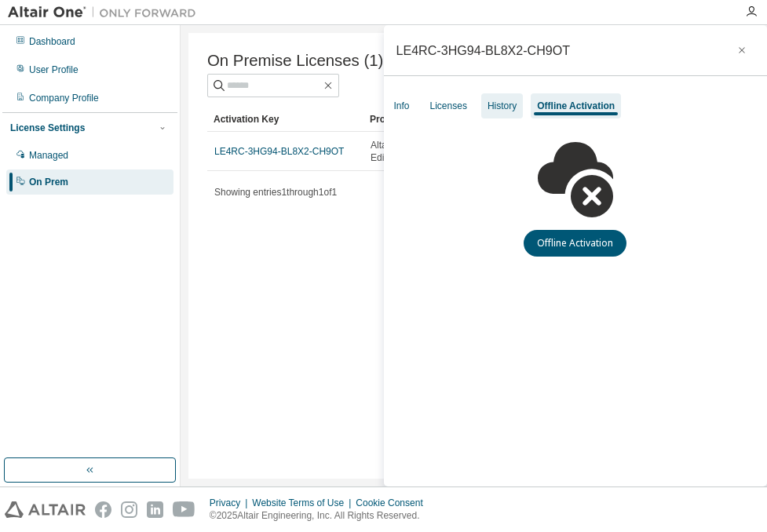  What do you see at coordinates (403, 119) in the screenshot?
I see `div: Product` at bounding box center [403, 119].